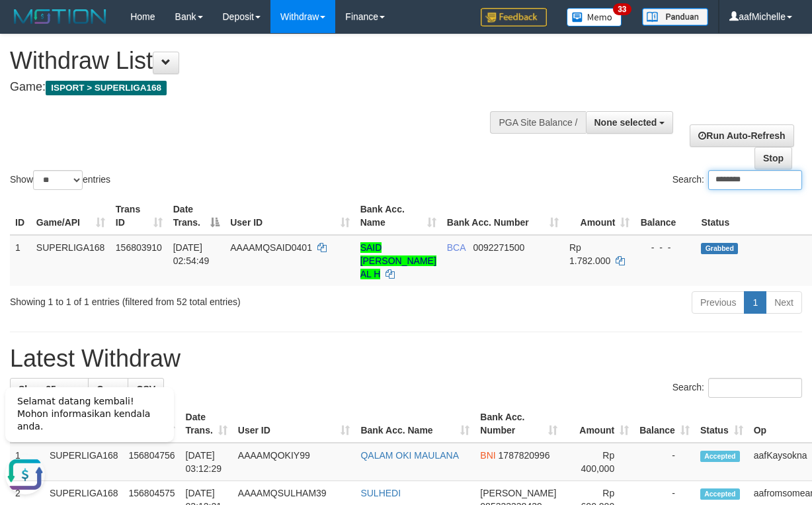 The height and width of the screenshot is (505, 812). Describe the element at coordinates (784, 302) in the screenshot. I see `a: Next` at that location.